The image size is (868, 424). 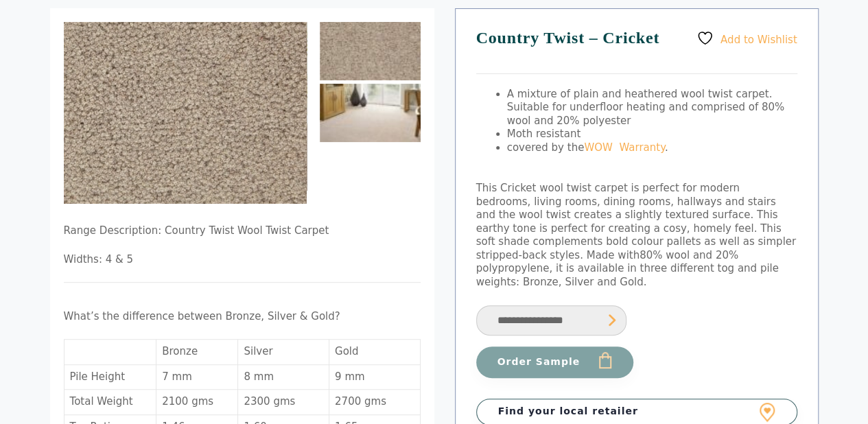 I want to click on img: Country Twist, so click(x=369, y=113).